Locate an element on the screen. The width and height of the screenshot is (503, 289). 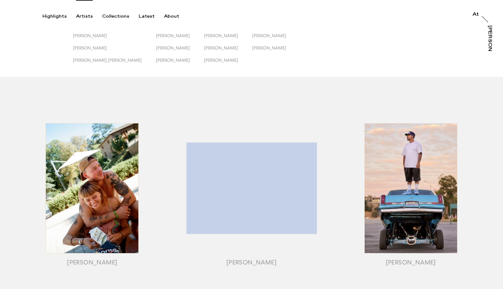
div: Collections is located at coordinates (116, 16).